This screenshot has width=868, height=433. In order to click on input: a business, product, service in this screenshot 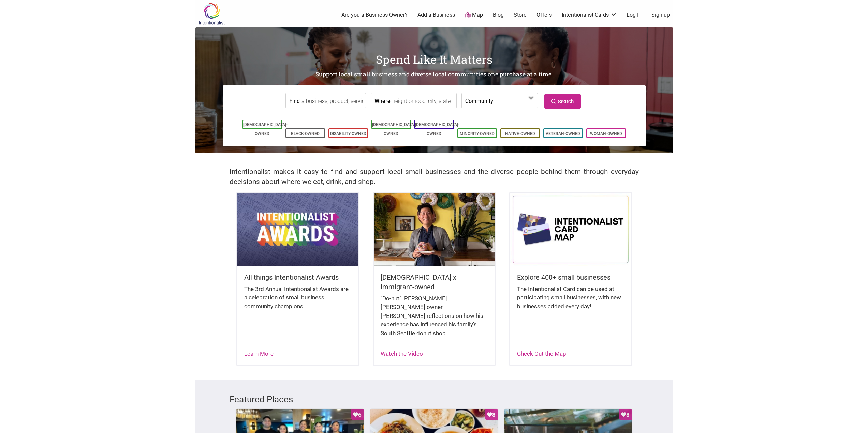, I will do `click(333, 101)`.